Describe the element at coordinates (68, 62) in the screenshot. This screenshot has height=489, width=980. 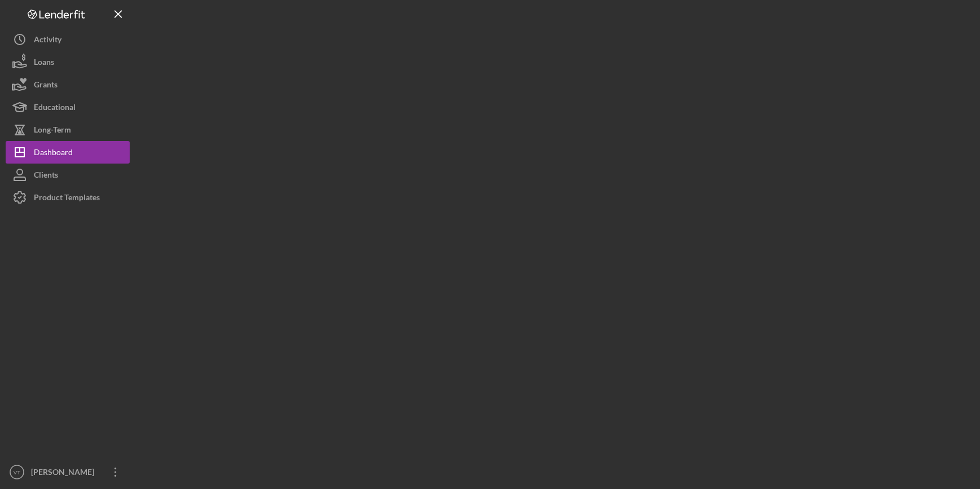
I see `a: Loans` at that location.